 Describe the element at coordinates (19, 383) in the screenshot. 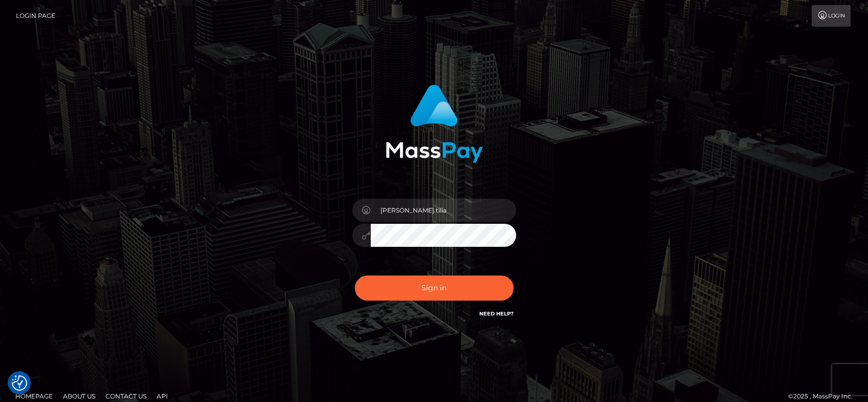

I see `button: Consent Preferences` at that location.